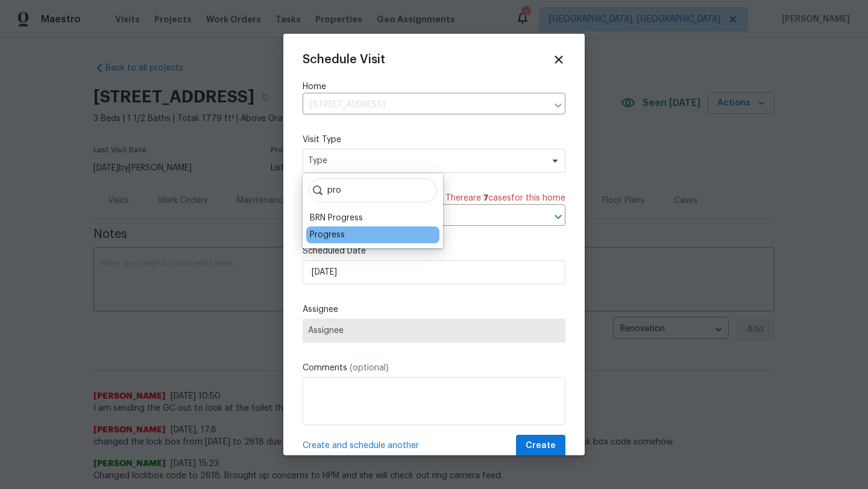  What do you see at coordinates (434, 331) in the screenshot?
I see `span: Assignee` at bounding box center [434, 331].